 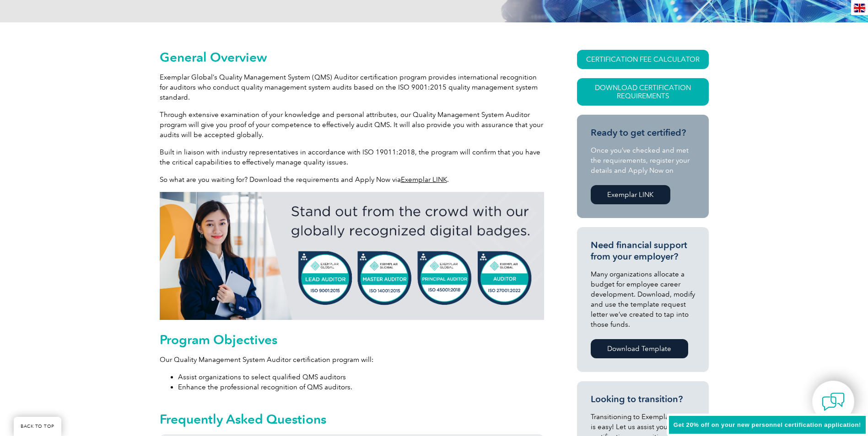 I want to click on img: contact-chat.png, so click(x=833, y=402).